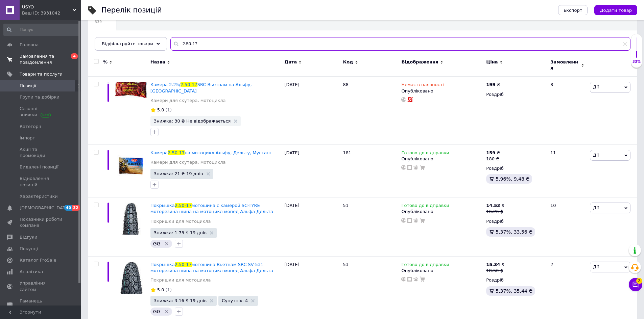  What do you see at coordinates (41, 182) in the screenshot?
I see `span: Відновлення позицій` at bounding box center [41, 182].